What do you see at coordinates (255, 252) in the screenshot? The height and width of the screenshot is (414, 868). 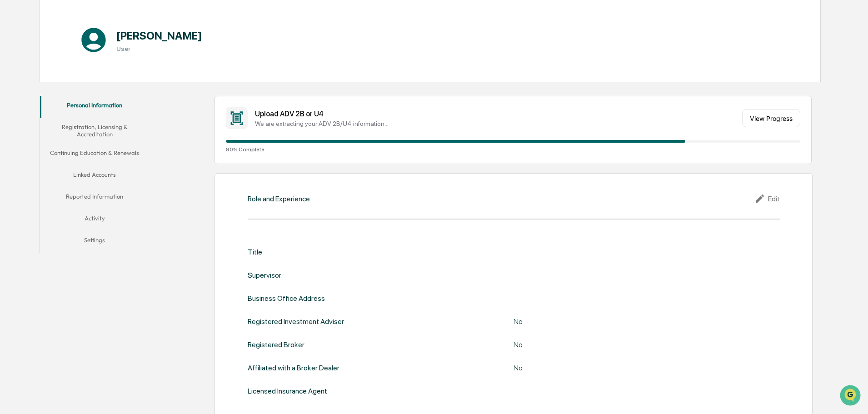 I see `div: Title` at bounding box center [255, 252].